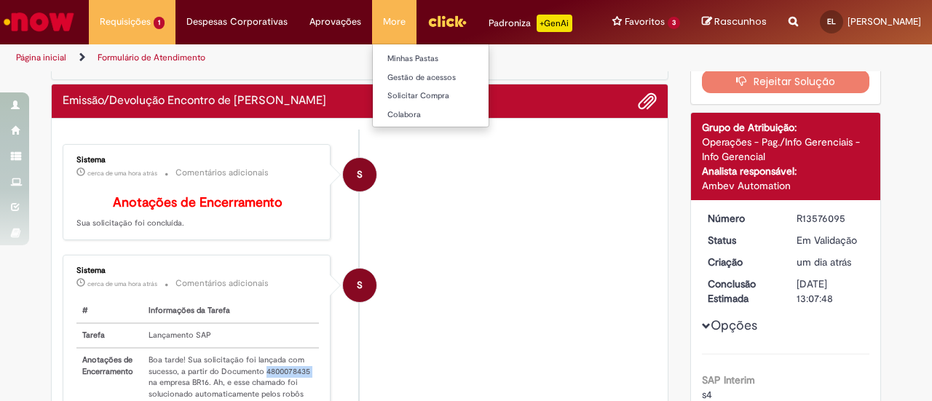  What do you see at coordinates (741, 291) in the screenshot?
I see `dt: Conclusão Estimada` at bounding box center [741, 291].